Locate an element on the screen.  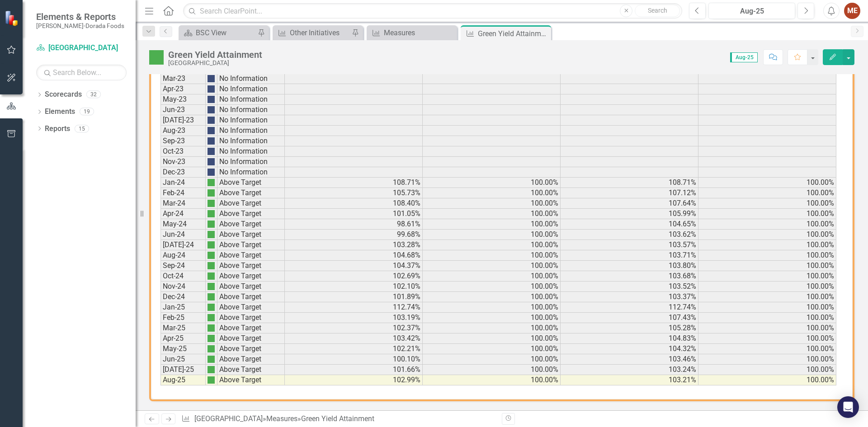
span: Aug-25 is located at coordinates (744, 57).